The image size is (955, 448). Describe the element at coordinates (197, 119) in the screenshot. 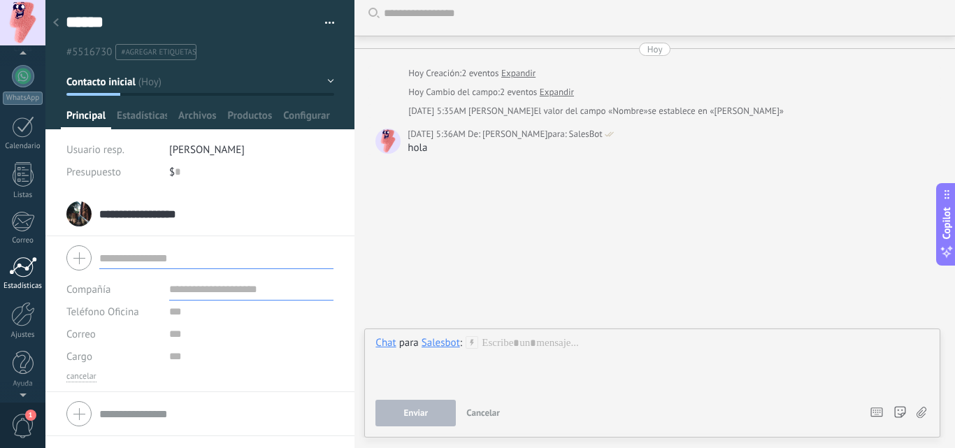

I see `span: Archivos` at that location.